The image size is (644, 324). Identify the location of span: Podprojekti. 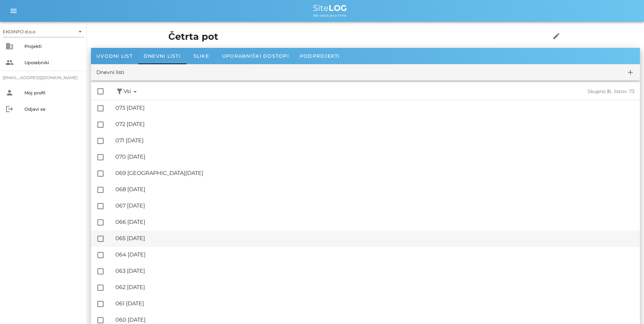
(320, 56).